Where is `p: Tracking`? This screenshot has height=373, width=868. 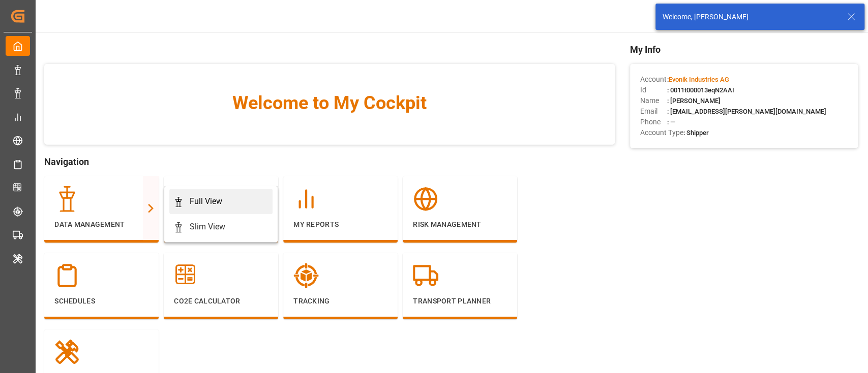 p: Tracking is located at coordinates (340, 301).